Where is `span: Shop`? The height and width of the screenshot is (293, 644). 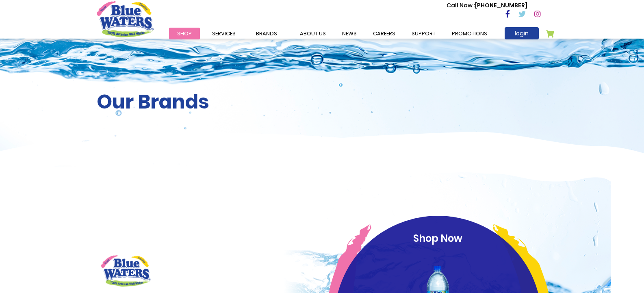
span: Shop is located at coordinates (185, 33).